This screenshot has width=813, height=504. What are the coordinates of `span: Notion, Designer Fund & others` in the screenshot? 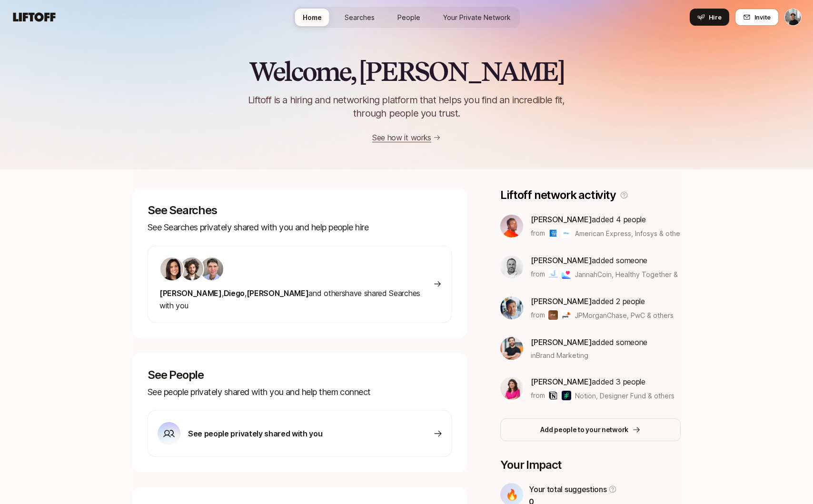 It's located at (624, 395).